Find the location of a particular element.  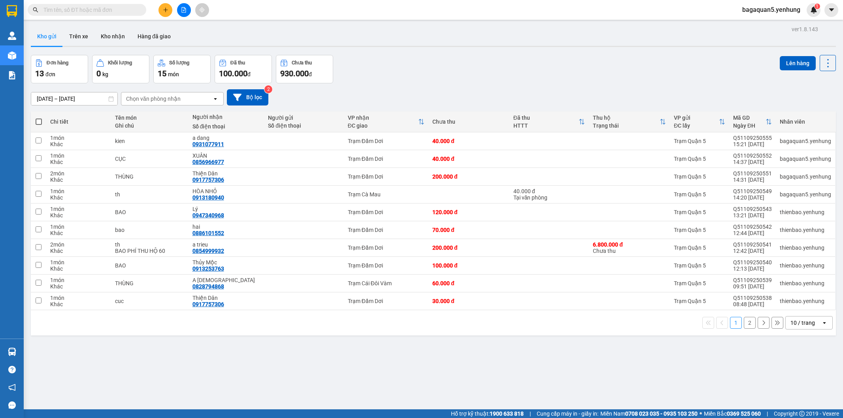

div: Người nhận is located at coordinates (226, 117).